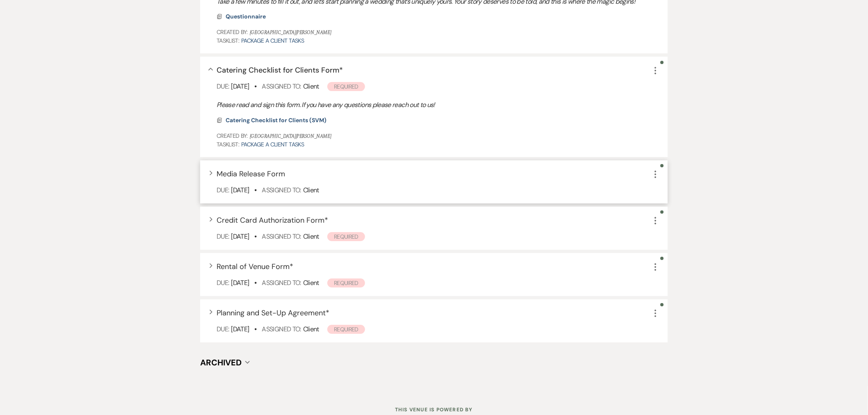 The image size is (868, 415). Describe the element at coordinates (272, 313) in the screenshot. I see `span: Planning and Set-Up Agreement *` at that location.